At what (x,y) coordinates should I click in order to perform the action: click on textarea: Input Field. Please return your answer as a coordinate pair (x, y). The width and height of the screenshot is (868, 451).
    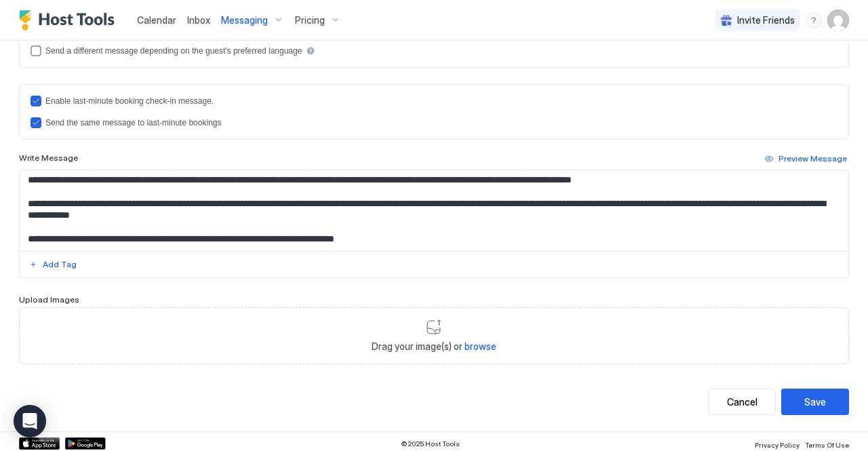
    Looking at the image, I should click on (428, 211).